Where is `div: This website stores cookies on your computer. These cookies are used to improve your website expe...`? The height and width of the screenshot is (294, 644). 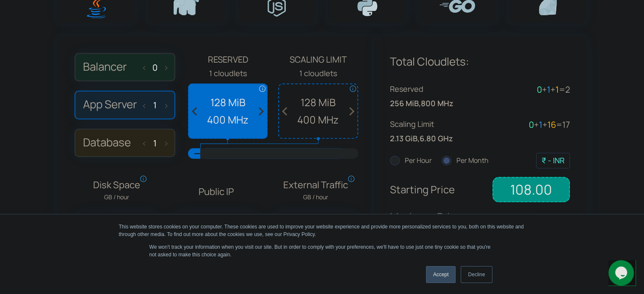 div: This website stores cookies on your computer. These cookies are used to improve your website expe... is located at coordinates (322, 231).